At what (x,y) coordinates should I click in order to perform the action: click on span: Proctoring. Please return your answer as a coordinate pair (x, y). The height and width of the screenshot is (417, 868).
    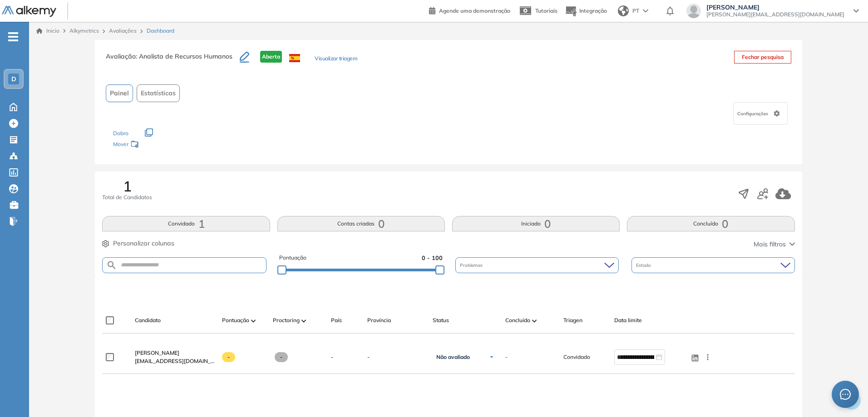
    Looking at the image, I should click on (286, 320).